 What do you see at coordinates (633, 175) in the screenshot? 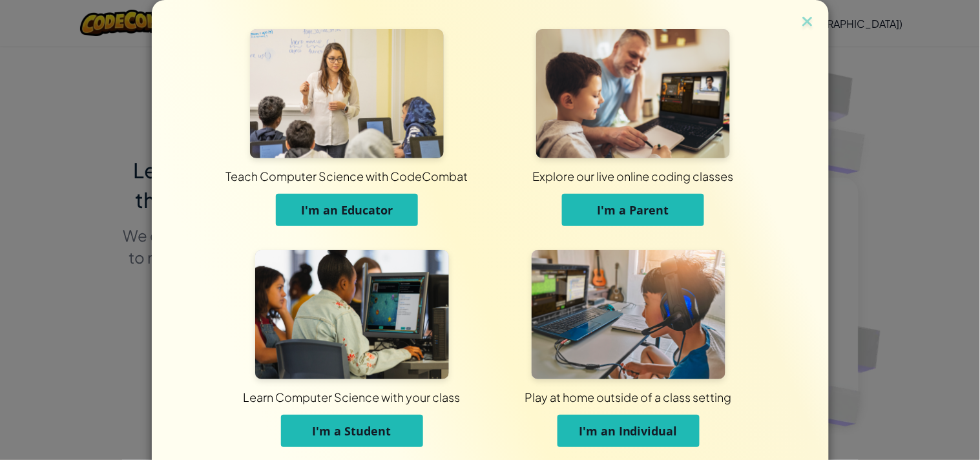
I see `div: Explore our live online coding classes` at bounding box center [633, 175].